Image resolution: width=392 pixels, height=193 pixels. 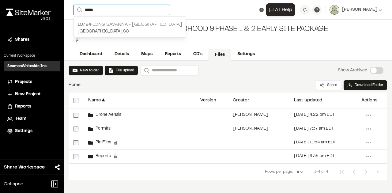 What do you see at coordinates (77, 40) in the screenshot?
I see `button: Edit Tags` at bounding box center [77, 40].